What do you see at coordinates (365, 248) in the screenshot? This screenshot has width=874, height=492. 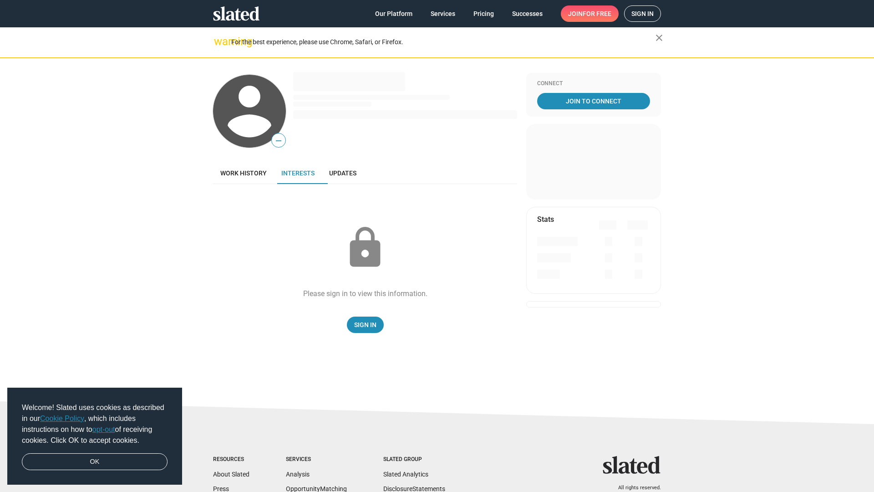 I see `mat-icon: lock` at bounding box center [365, 248].